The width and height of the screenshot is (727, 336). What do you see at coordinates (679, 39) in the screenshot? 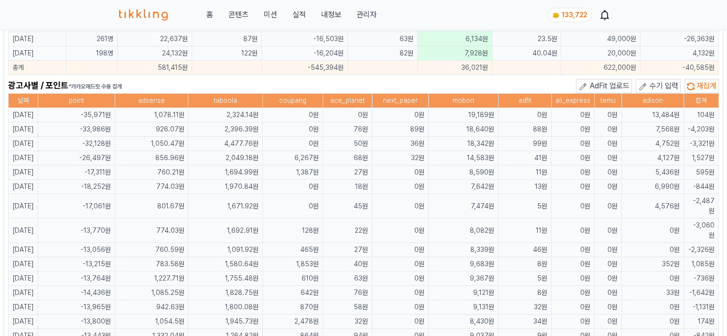
I see `td: -26,363원` at bounding box center [679, 39].